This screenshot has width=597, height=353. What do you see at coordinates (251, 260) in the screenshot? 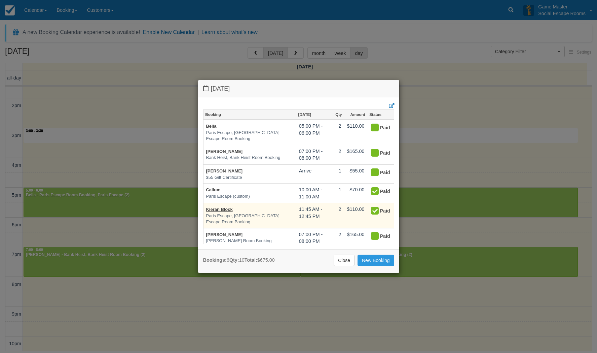
I see `strong: Total:` at bounding box center [251, 260].